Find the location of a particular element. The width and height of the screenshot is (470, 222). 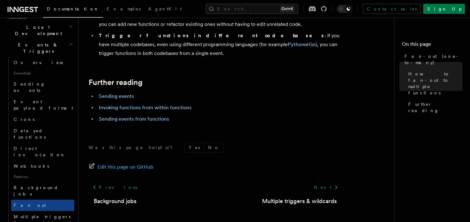

a: Overview is located at coordinates (43, 63).